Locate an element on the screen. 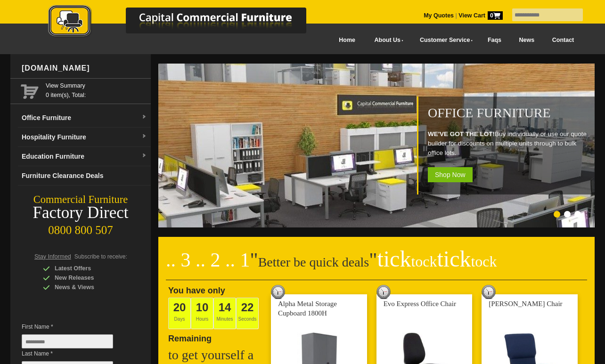  span: Days is located at coordinates (179, 313).